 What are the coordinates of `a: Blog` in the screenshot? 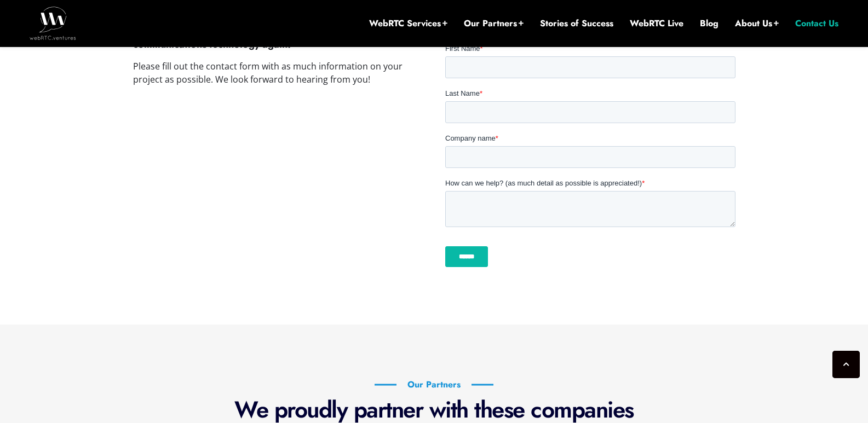 It's located at (709, 23).